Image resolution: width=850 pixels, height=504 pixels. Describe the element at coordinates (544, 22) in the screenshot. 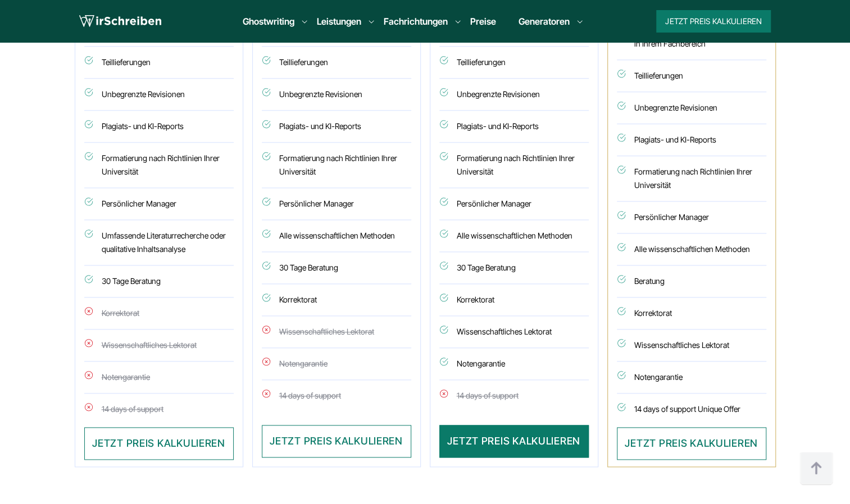

I see `a: Generatoren` at that location.